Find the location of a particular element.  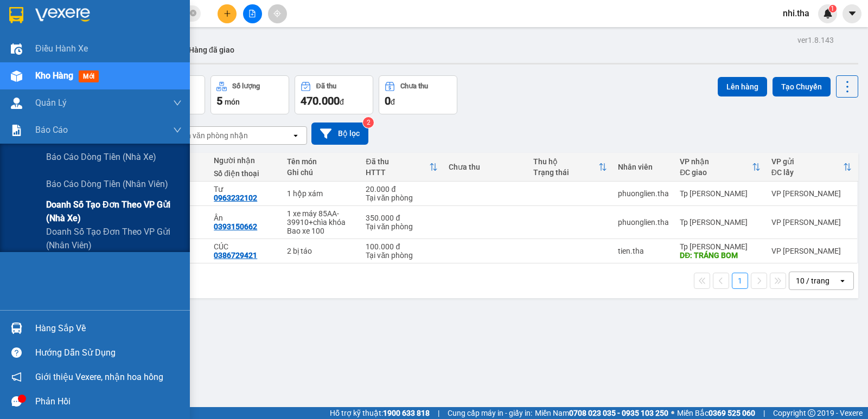

span: 5 is located at coordinates (219, 101).